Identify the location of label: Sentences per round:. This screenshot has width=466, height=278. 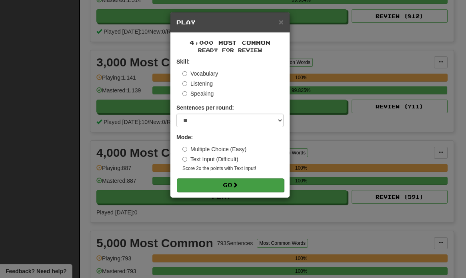
(205, 108).